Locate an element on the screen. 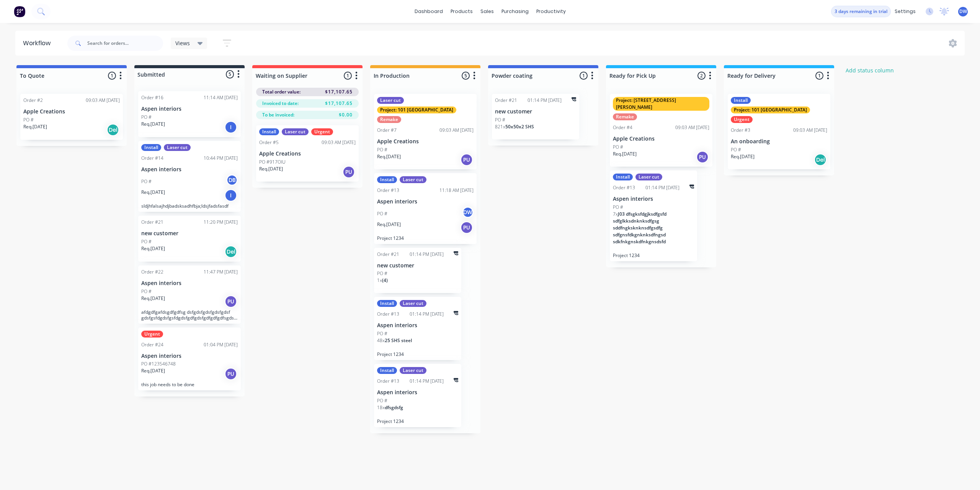 The width and height of the screenshot is (980, 490). span: dfsgdsfg is located at coordinates (394, 407).